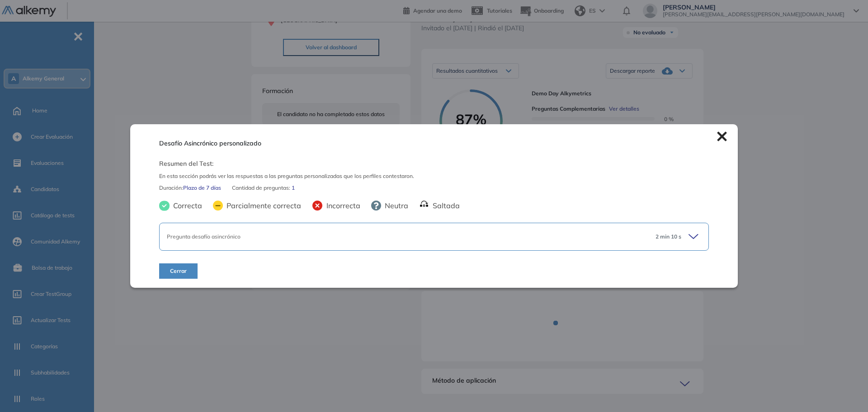 The width and height of the screenshot is (868, 412). I want to click on span: Cerrar, so click(178, 271).